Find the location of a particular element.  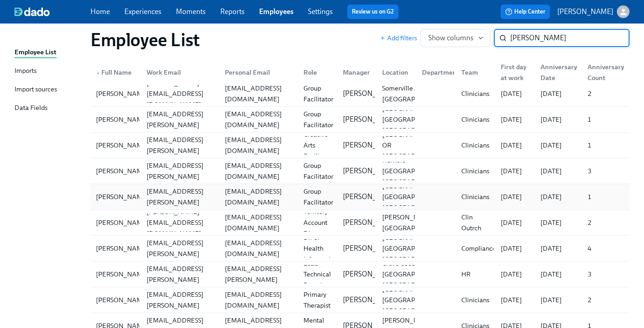

div: Dir of Health Information is located at coordinates (320, 248).